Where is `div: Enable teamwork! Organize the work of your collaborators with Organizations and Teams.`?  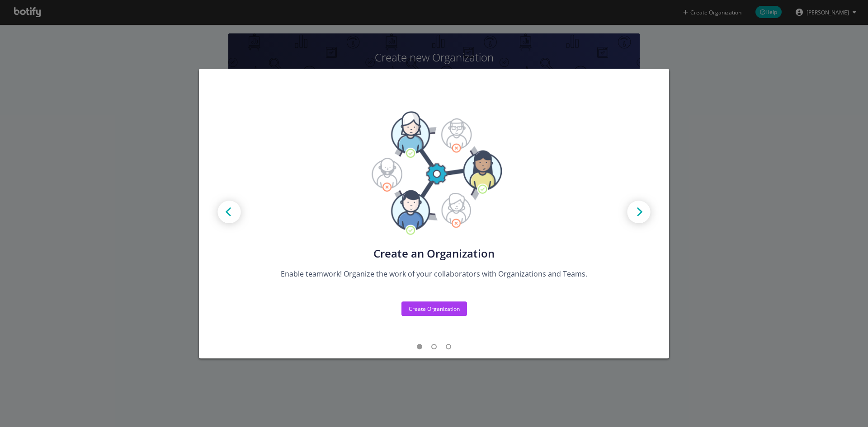 div: Enable teamwork! Organize the work of your collaborators with Organizations and Teams. is located at coordinates (434, 274).